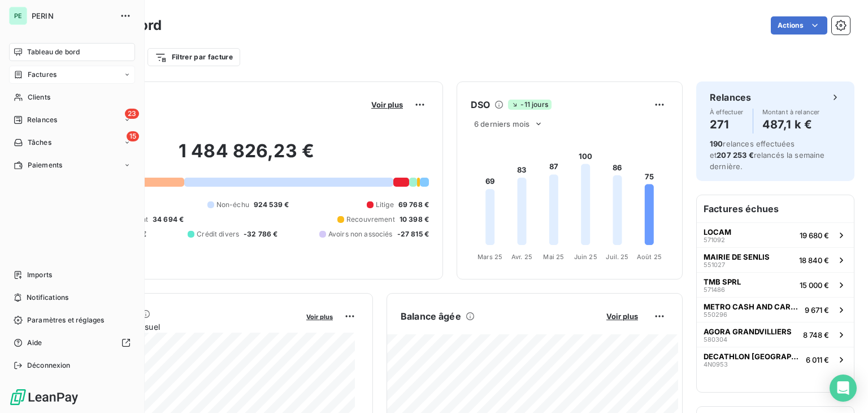 The height and width of the screenshot is (413, 868). Describe the element at coordinates (480, 105) in the screenshot. I see `h6: DSO` at that location.